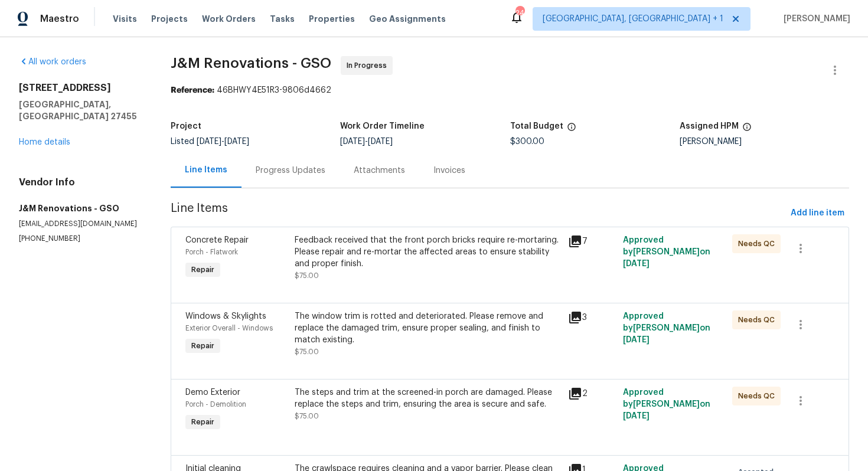  Describe the element at coordinates (591, 394) in the screenshot. I see `div: 2` at that location.